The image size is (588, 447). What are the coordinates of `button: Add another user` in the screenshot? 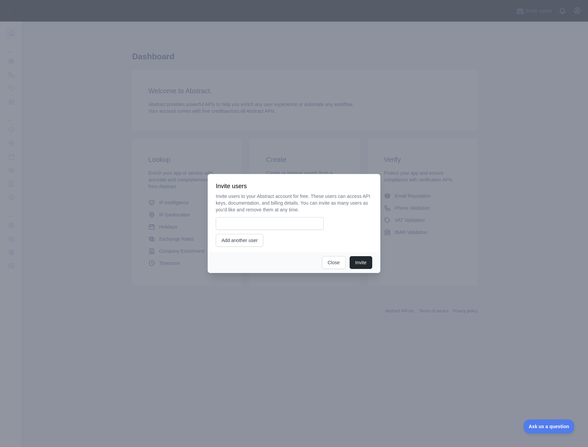 It's located at (239, 241).